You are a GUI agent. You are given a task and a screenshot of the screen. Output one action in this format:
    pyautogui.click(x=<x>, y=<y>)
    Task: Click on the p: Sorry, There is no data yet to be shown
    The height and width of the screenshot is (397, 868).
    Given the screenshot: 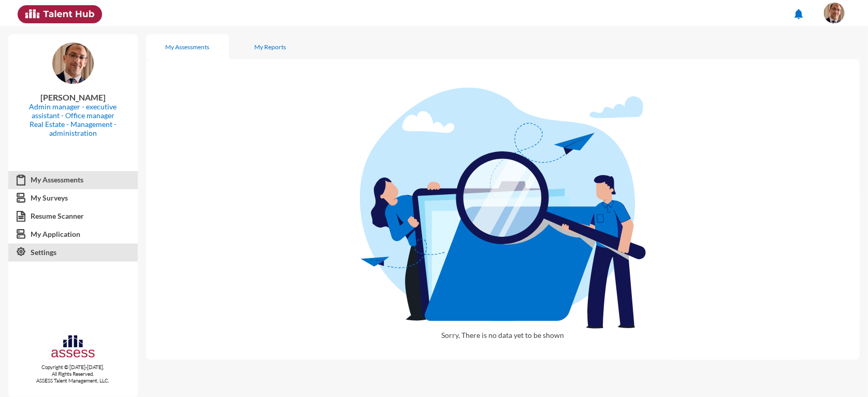 What is the action you would take?
    pyautogui.click(x=502, y=338)
    